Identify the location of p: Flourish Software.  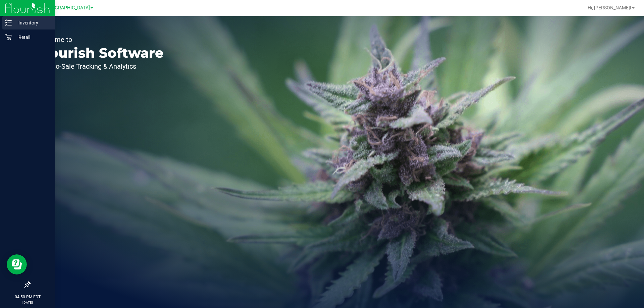
(100, 53).